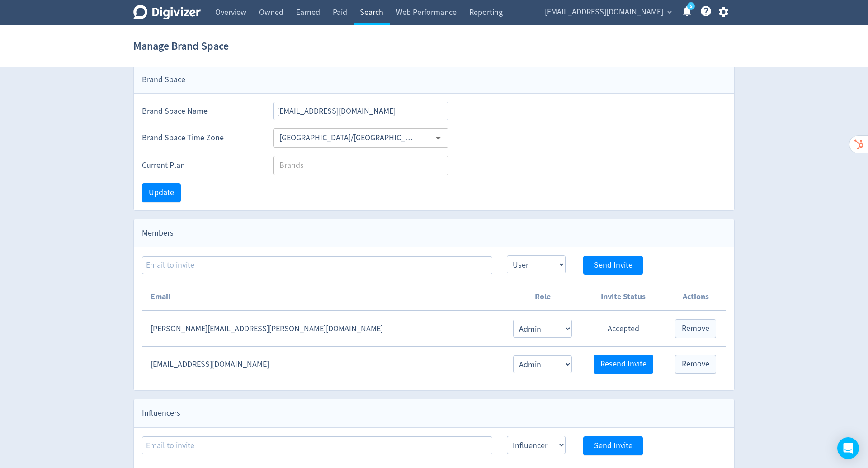  I want to click on div: Members, so click(434, 233).